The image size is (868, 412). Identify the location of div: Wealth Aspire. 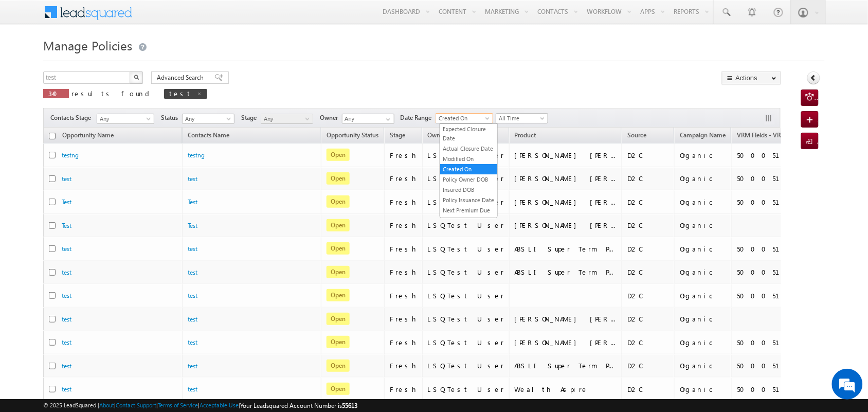
(566, 389).